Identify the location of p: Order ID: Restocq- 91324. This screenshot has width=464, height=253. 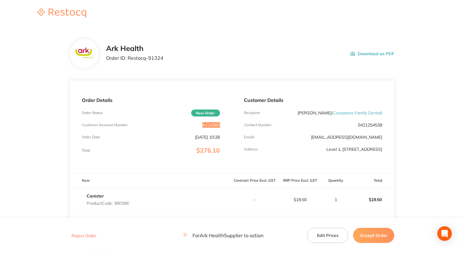
(135, 58).